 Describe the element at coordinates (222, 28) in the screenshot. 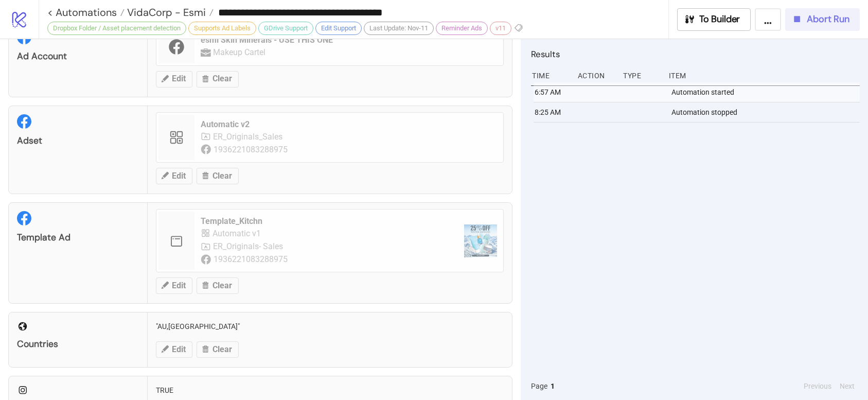

I see `div: Supports Ad Labels` at that location.